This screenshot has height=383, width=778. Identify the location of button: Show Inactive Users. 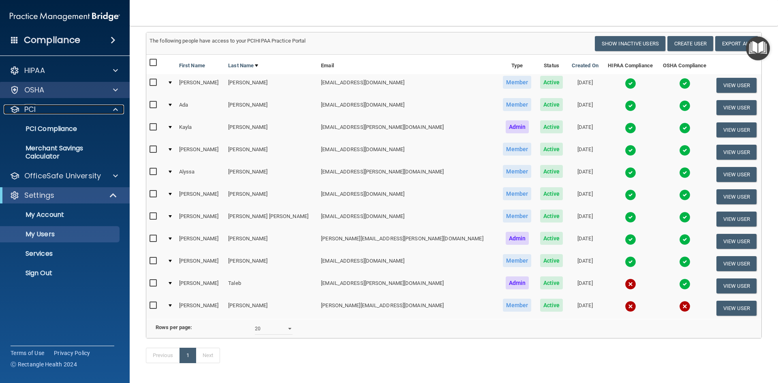
(630, 43).